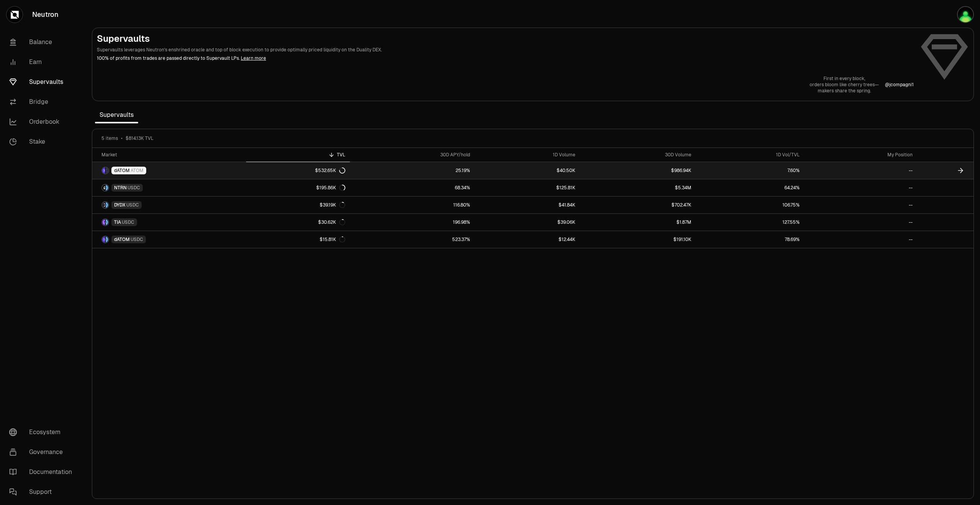  Describe the element at coordinates (899, 85) in the screenshot. I see `a: @jcompagni1` at that location.